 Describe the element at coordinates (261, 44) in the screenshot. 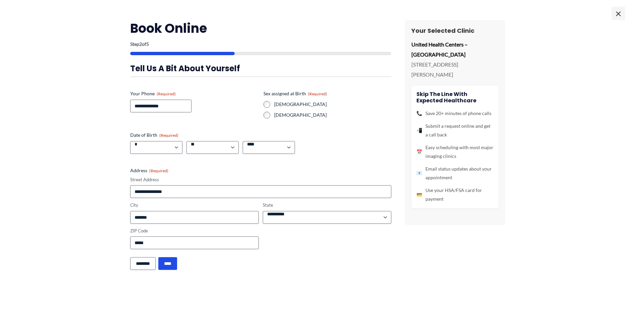

I see `p: Step of` at that location.